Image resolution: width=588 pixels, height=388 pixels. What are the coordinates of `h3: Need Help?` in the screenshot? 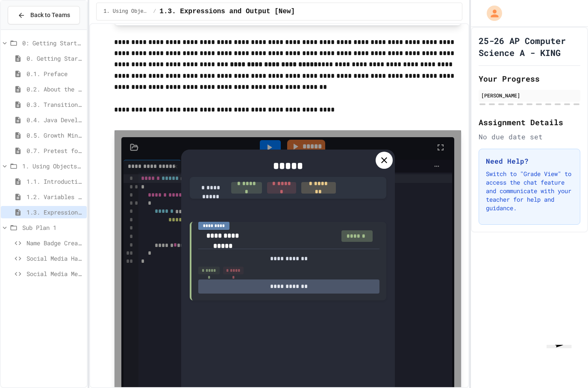 It's located at (529, 161).